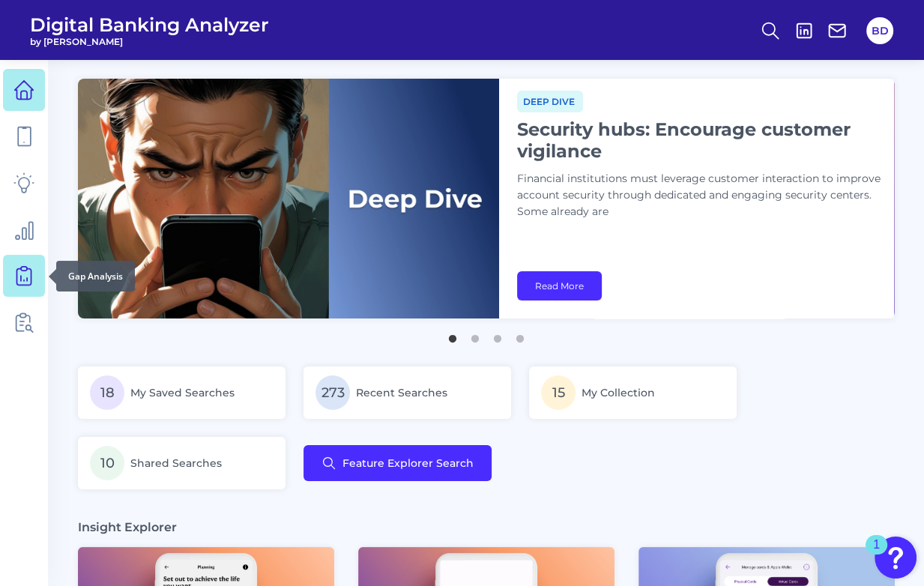 This screenshot has height=586, width=924. I want to click on div: Gap Analysis, so click(95, 276).